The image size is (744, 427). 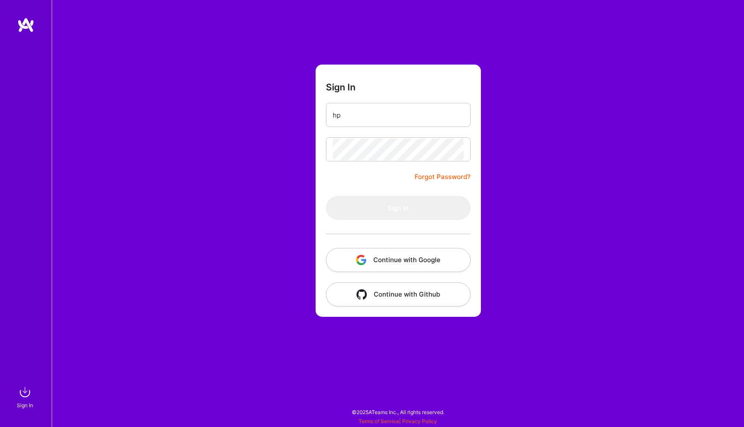 What do you see at coordinates (25, 405) in the screenshot?
I see `div: Sign In` at bounding box center [25, 405].